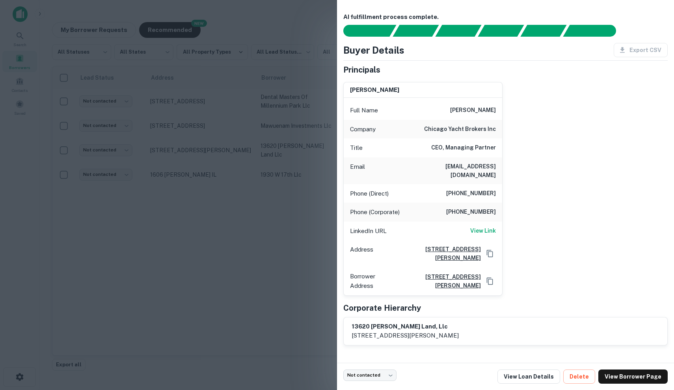  What do you see at coordinates (463, 148) in the screenshot?
I see `h6: CEO, Managing Partner` at bounding box center [463, 148].